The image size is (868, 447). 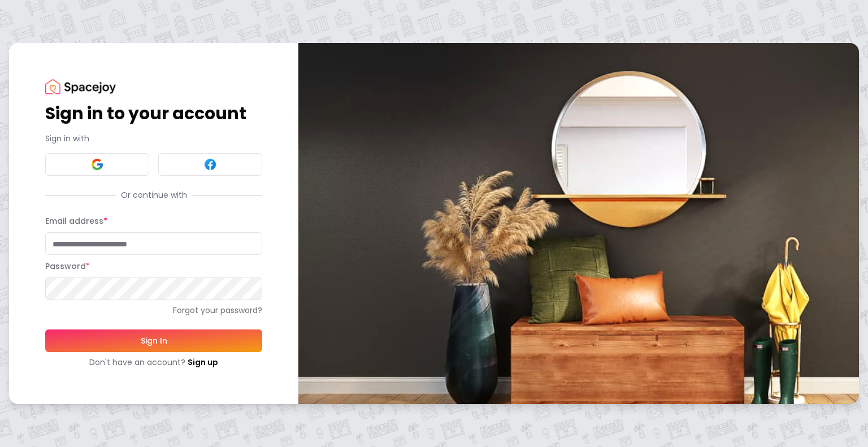 I want to click on a: Forgot your password?, so click(x=154, y=310).